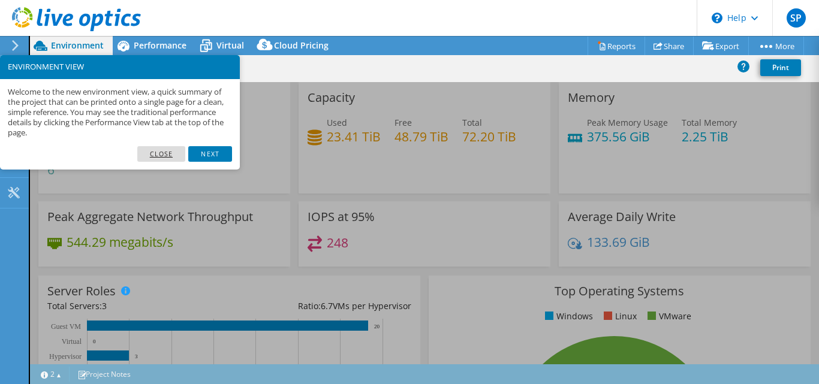  What do you see at coordinates (780, 68) in the screenshot?
I see `a: Print` at bounding box center [780, 68].